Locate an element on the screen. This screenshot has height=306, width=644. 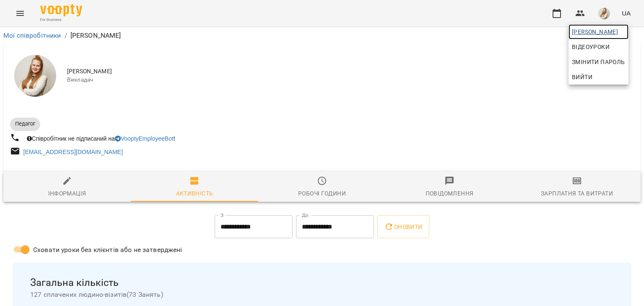
span: Змінити пароль is located at coordinates (598, 62).